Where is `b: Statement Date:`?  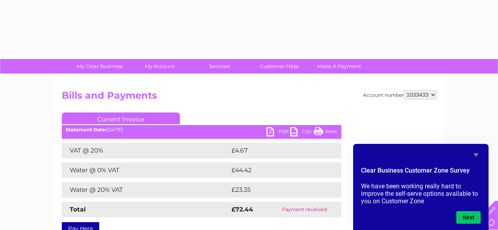
b: Statement Date: is located at coordinates (86, 130).